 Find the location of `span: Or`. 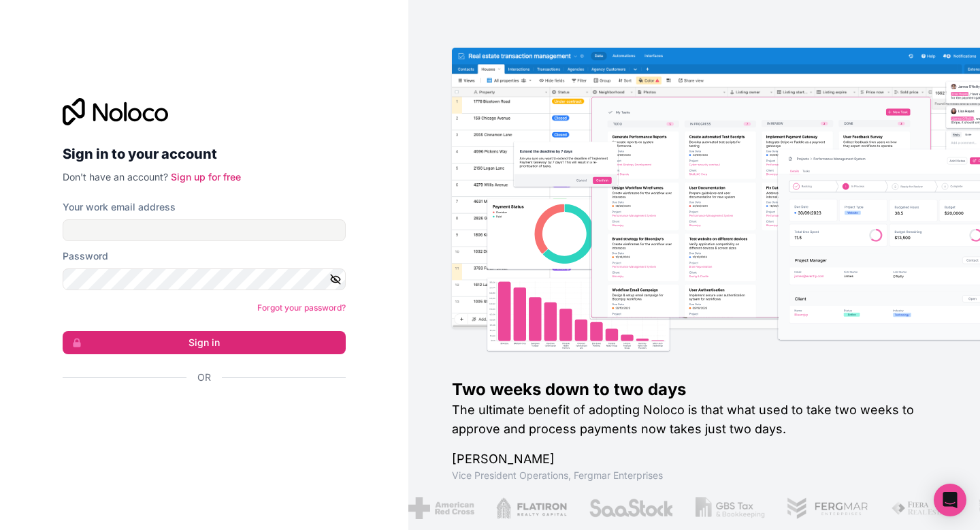

span: Or is located at coordinates (205, 377).